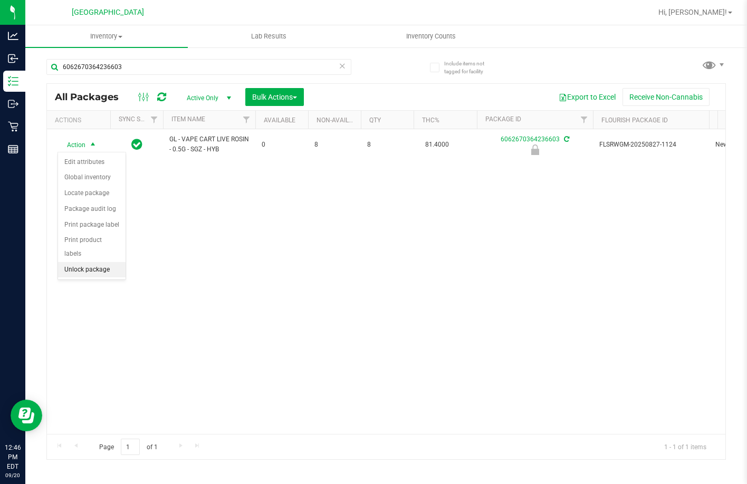  What do you see at coordinates (209, 145) in the screenshot?
I see `span: GL - VAPE CART LIVE ROSIN - 0.5G - SGZ - HYB` at bounding box center [209, 145].